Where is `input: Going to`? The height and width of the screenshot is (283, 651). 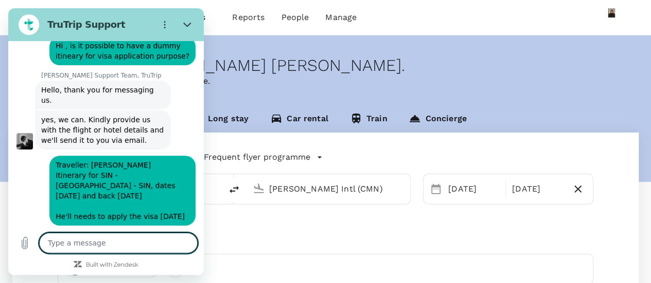
input: Going to is located at coordinates (329, 189).